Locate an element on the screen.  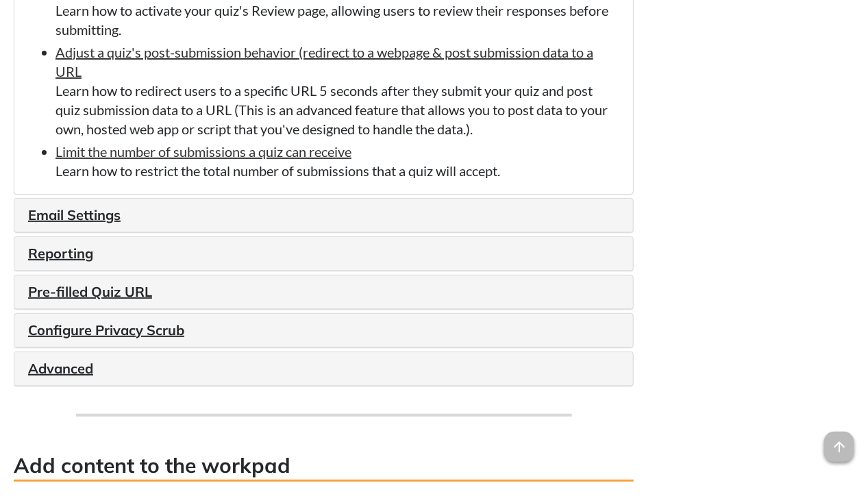
a: Adjust a quiz's post-submission behavior (redirect to a webpage & post submission data to a URL is located at coordinates (325, 62).